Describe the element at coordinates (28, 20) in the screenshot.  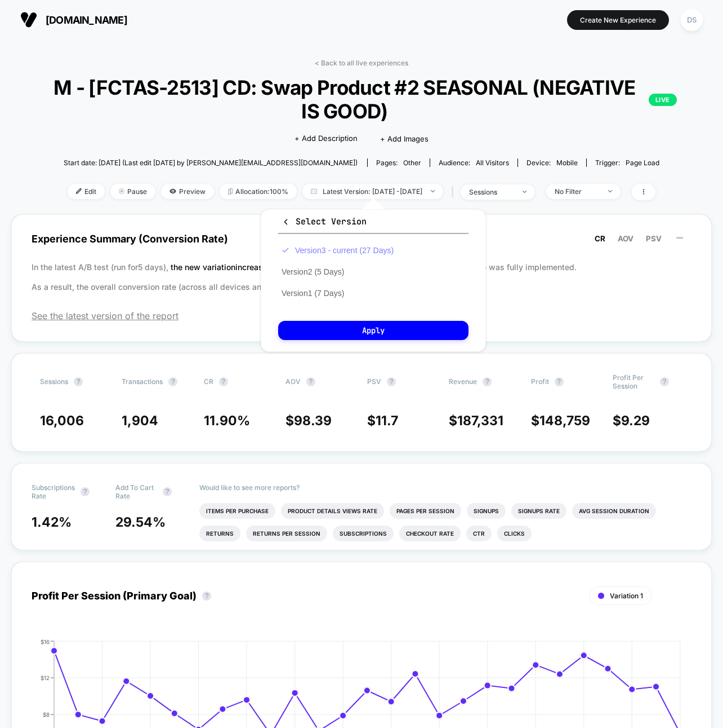
I see `img: Visually logo` at that location.